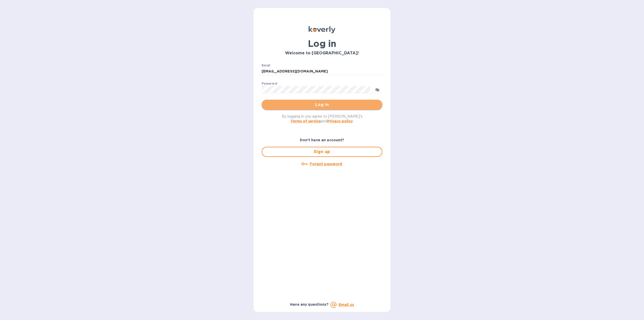 Image resolution: width=644 pixels, height=320 pixels. Describe the element at coordinates (322, 72) in the screenshot. I see `input: Enter email address` at that location.